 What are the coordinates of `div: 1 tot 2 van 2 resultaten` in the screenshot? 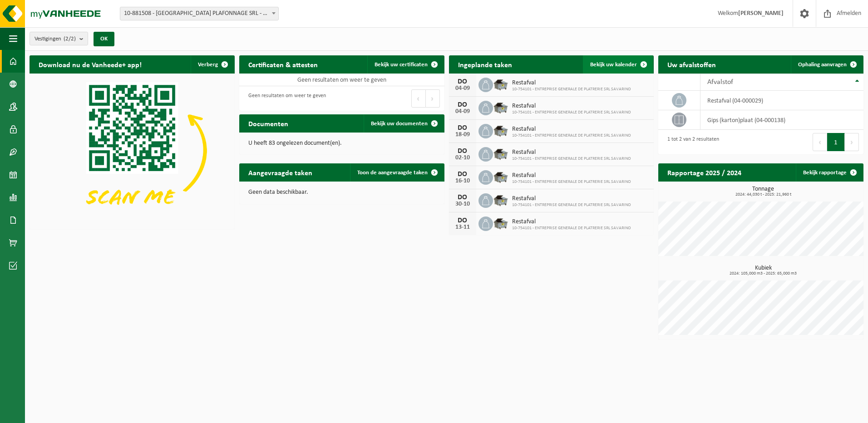 It's located at (691, 142).